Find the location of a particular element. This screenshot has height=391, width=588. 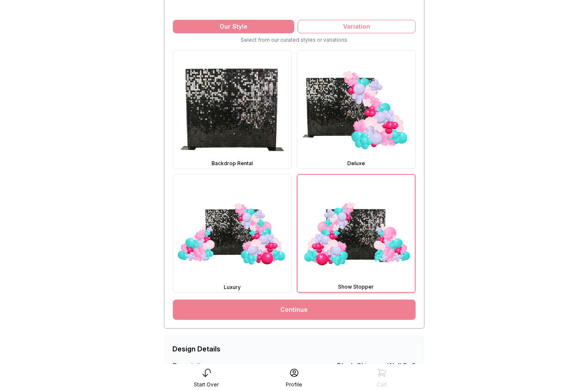

img: Backdrop Rental is located at coordinates (232, 110).